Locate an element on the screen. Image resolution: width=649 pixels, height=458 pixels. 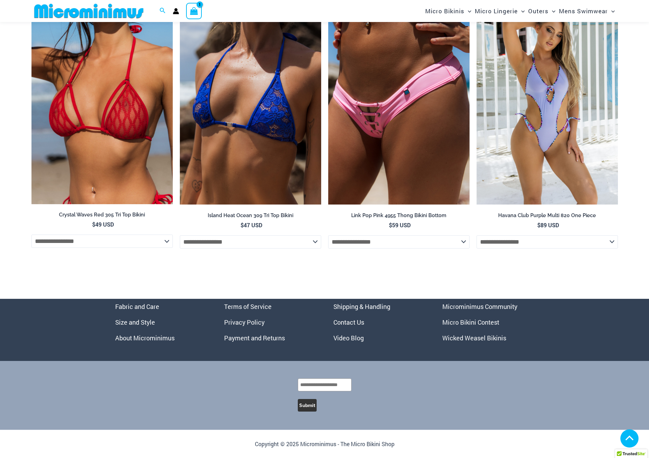
a: Island Heat Ocean 309 Tri Top Bikini is located at coordinates (251, 217).